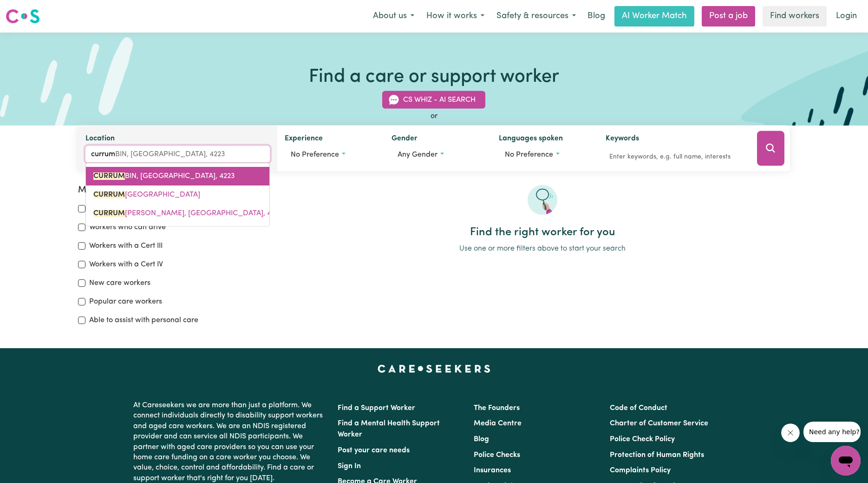 The width and height of the screenshot is (868, 483). I want to click on a: Find workers, so click(795, 16).